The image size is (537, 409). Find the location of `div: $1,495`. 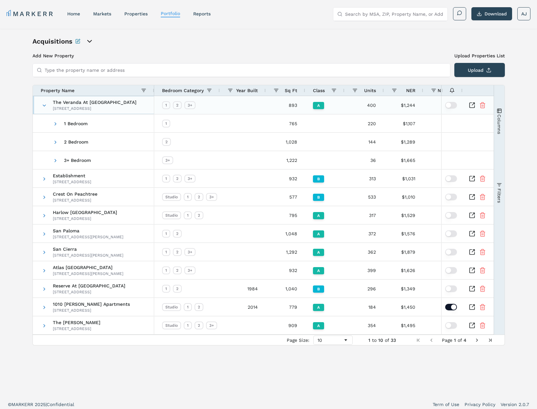

div: $1,495 is located at coordinates (403, 325).